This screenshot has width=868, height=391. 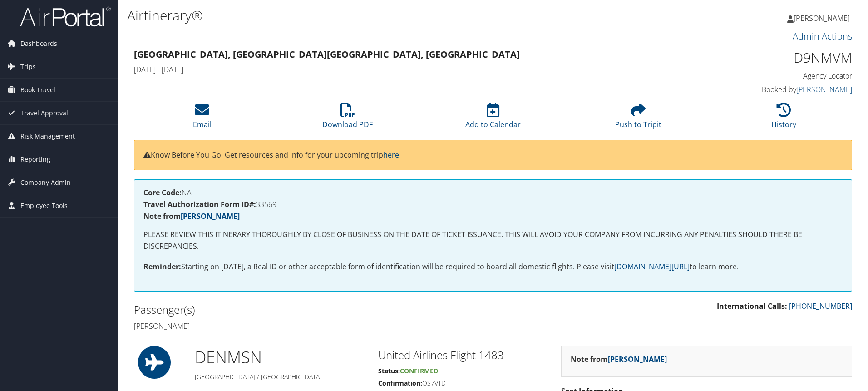 What do you see at coordinates (419, 371) in the screenshot?
I see `span: Confirmed` at bounding box center [419, 371].